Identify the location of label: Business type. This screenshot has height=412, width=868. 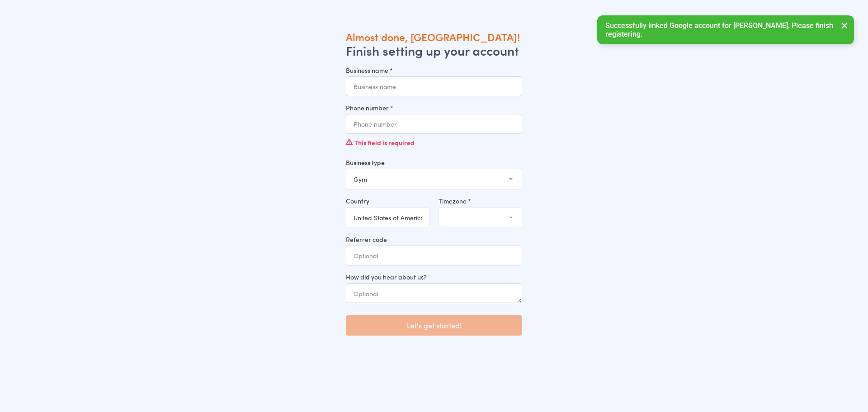
(434, 163).